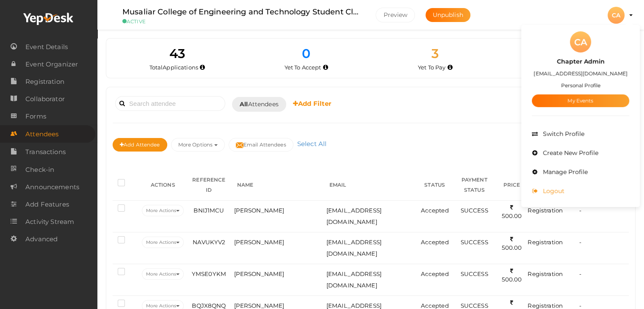 This screenshot has width=644, height=309. What do you see at coordinates (616, 15) in the screenshot?
I see `button: CA` at bounding box center [616, 15].